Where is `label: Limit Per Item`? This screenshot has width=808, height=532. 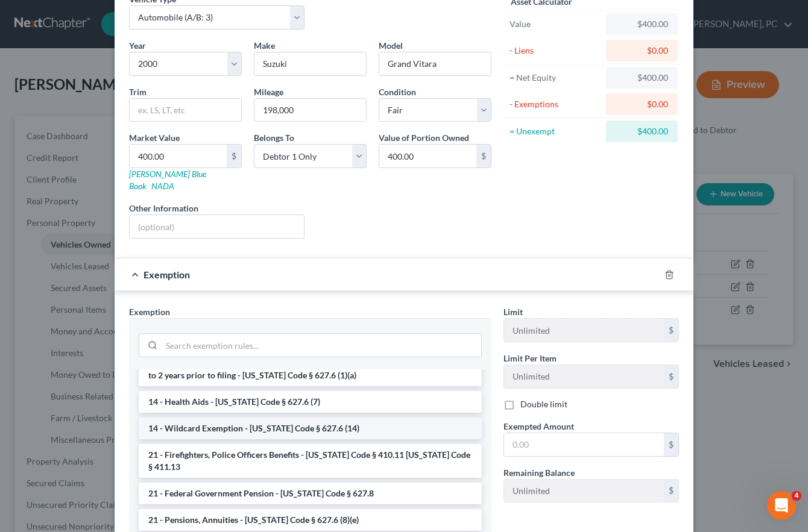 label: Limit Per Item is located at coordinates (530, 358).